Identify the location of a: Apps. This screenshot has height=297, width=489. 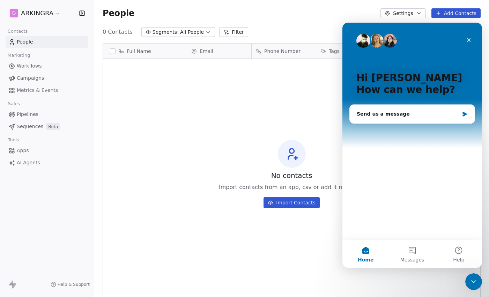
(47, 151).